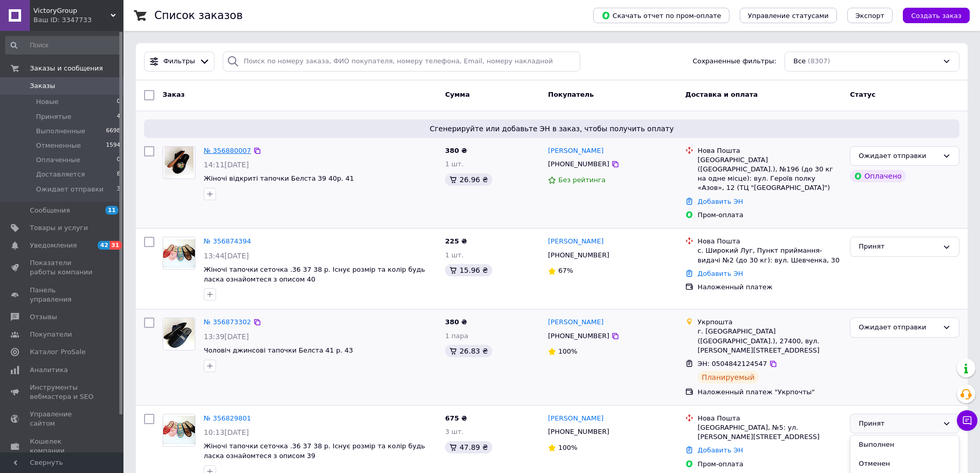 The height and width of the screenshot is (473, 980). What do you see at coordinates (62, 268) in the screenshot?
I see `span: Показатели работы компании` at bounding box center [62, 268].